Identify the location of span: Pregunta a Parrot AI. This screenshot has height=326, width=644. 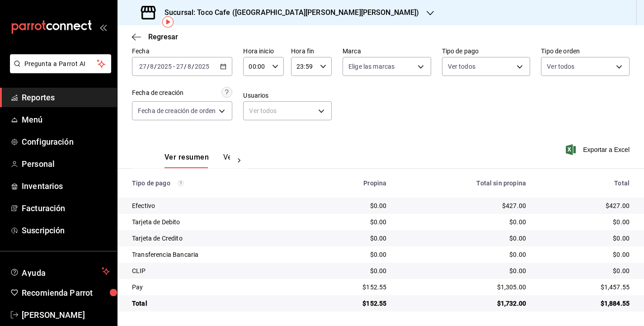
(61, 63).